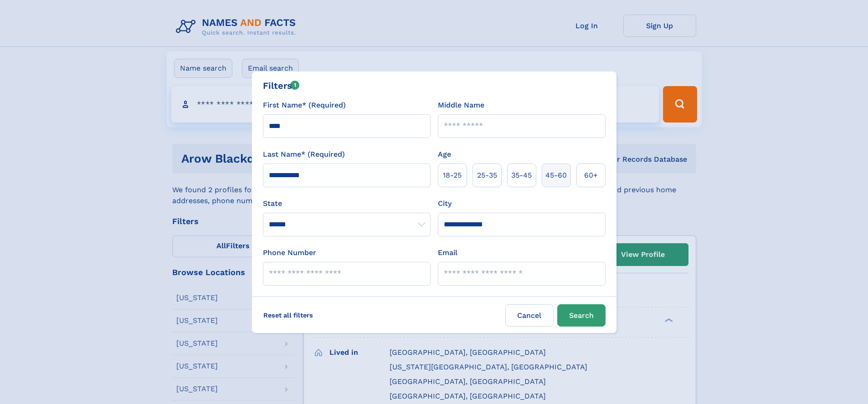  I want to click on div: Filters, so click(281, 86).